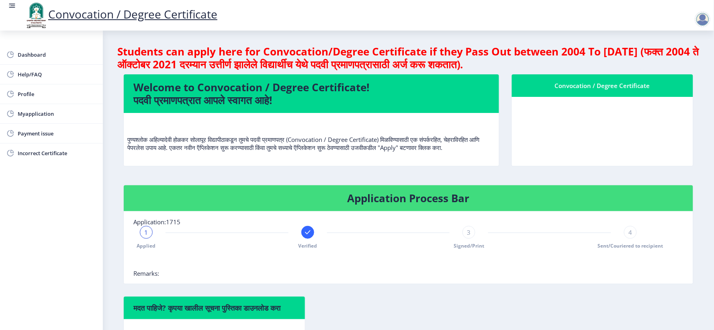 Image resolution: width=714 pixels, height=330 pixels. I want to click on span: Application:1715, so click(157, 222).